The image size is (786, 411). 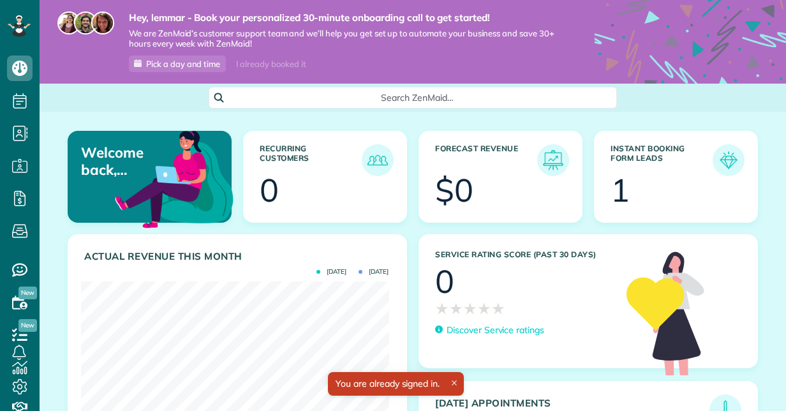 What do you see at coordinates (662, 160) in the screenshot?
I see `h3: Instant Booking Form Leads` at bounding box center [662, 160].